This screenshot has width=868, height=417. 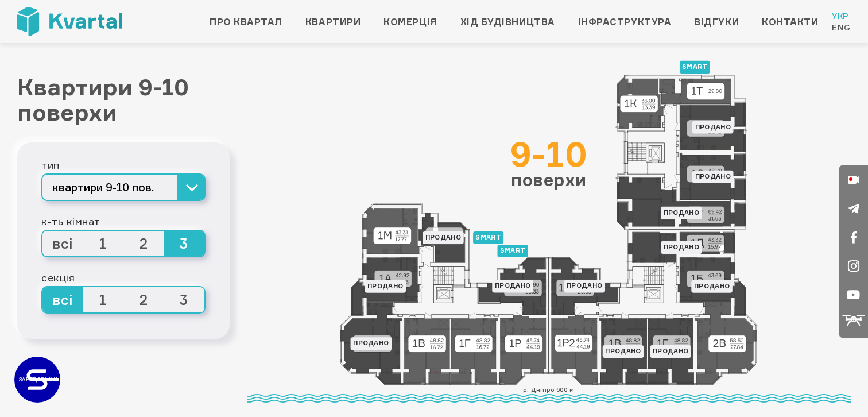 I want to click on div: к-ть кімнат, so click(x=123, y=221).